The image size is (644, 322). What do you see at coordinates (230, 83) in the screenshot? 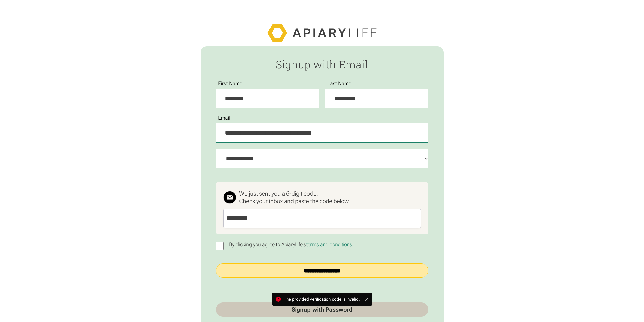
I see `label: First Name` at bounding box center [230, 83].